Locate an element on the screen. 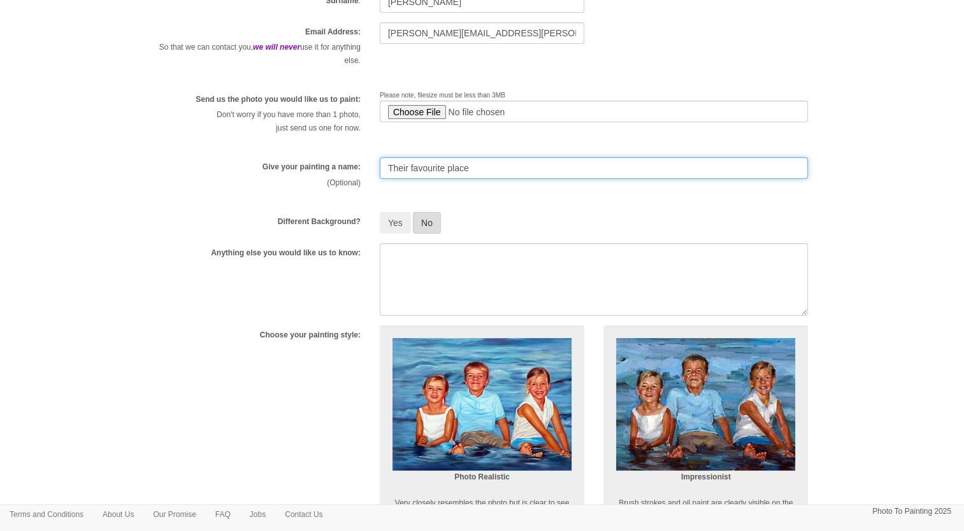 The image size is (964, 531). p: Impressionist is located at coordinates (705, 477).